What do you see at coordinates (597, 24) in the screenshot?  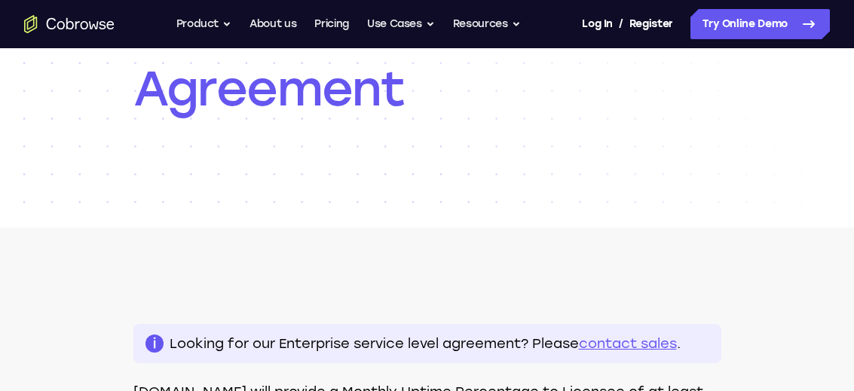 I see `a: Log In` at bounding box center [597, 24].